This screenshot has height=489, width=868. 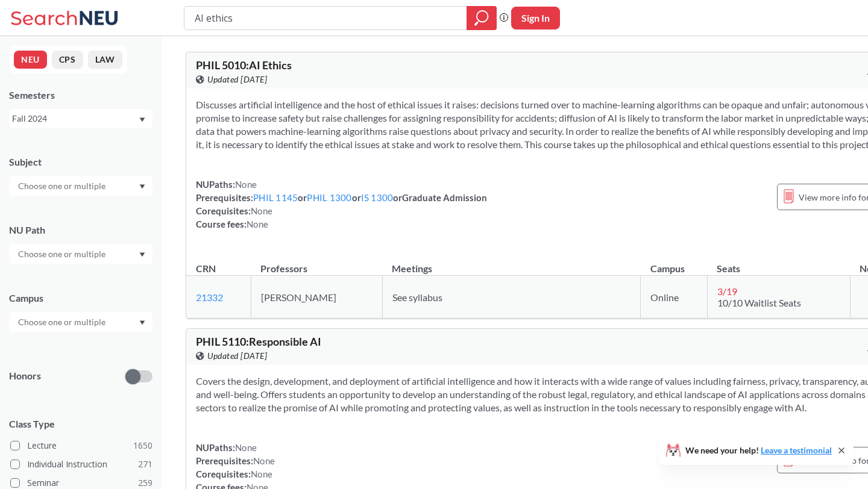 What do you see at coordinates (674, 297) in the screenshot?
I see `td: Online` at bounding box center [674, 297].